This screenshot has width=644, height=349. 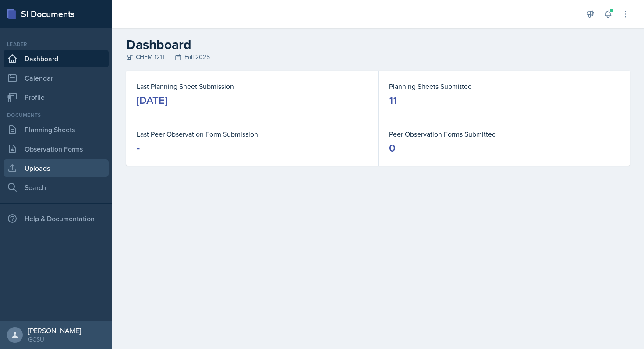 I want to click on a: Observation Forms, so click(x=56, y=149).